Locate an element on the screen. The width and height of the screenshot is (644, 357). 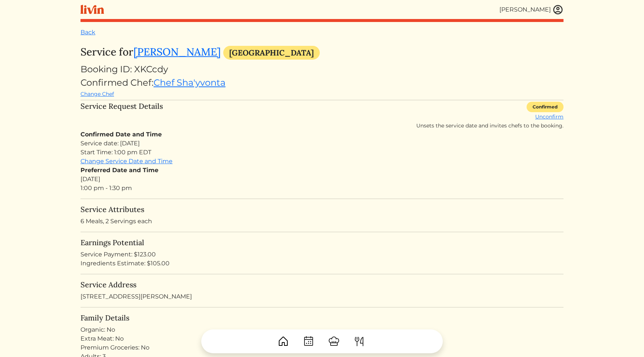
a: Change Chef is located at coordinates (97, 94).